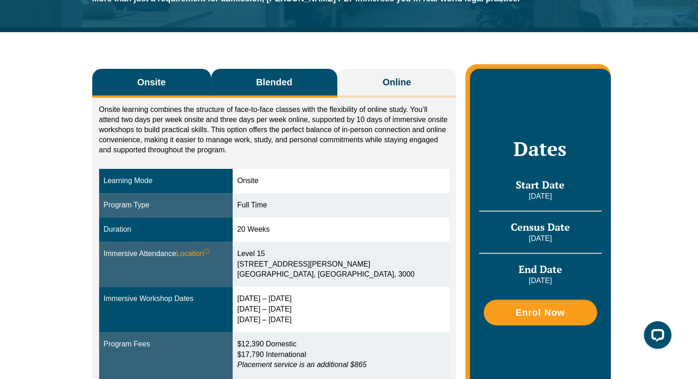  I want to click on span: $17,790 International, so click(272, 354).